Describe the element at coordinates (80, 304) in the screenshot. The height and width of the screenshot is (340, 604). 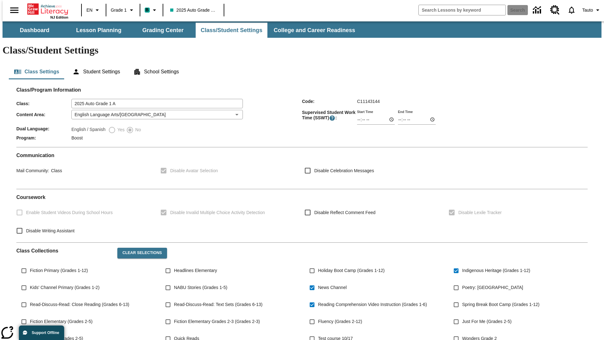
I see `span: Read-Discuss-Read: Close Reading (Grades 6-13)` at that location.